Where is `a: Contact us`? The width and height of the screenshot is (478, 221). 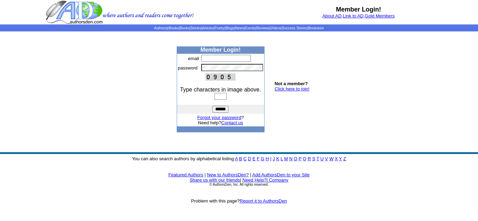 a: Contact us is located at coordinates (232, 123).